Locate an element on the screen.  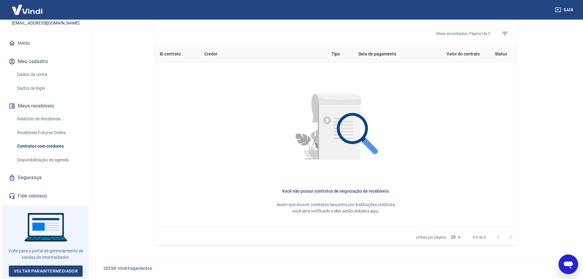
span: Filtros is located at coordinates (505, 34).